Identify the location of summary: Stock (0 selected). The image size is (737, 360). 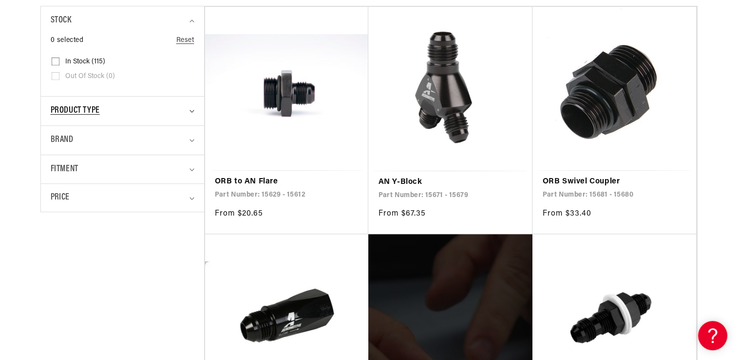
(122, 20).